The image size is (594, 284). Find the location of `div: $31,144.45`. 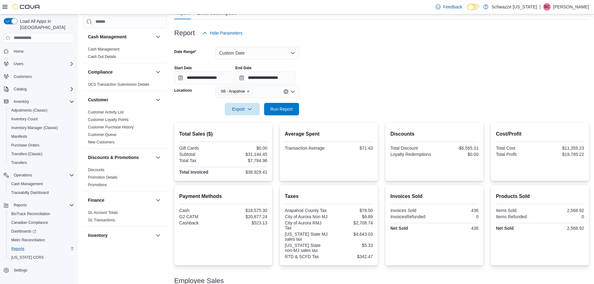

div: $31,144.45 is located at coordinates (246, 154).